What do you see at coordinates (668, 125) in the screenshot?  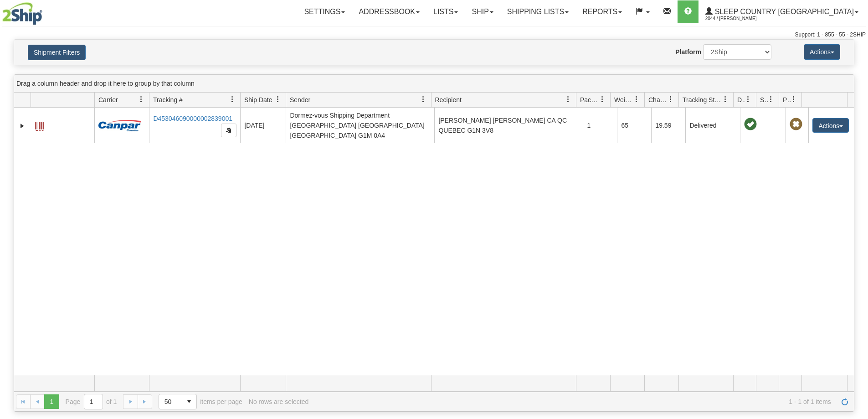 I see `td: 19.59` at bounding box center [668, 125].